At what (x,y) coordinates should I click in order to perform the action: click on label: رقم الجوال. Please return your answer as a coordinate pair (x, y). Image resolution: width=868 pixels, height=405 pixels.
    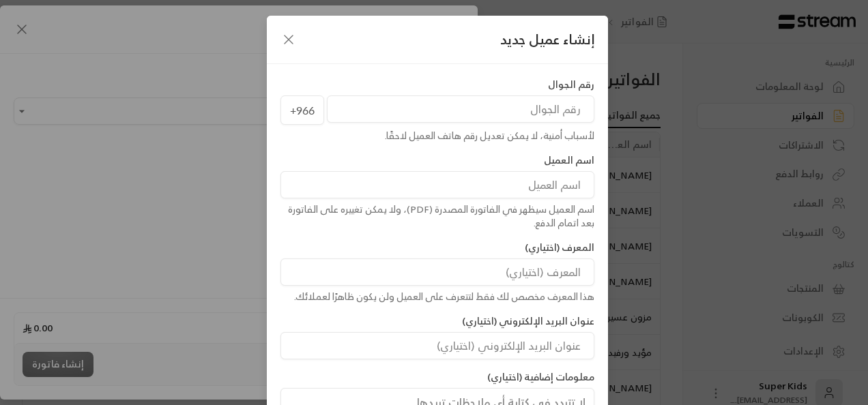
    Looking at the image, I should click on (571, 85).